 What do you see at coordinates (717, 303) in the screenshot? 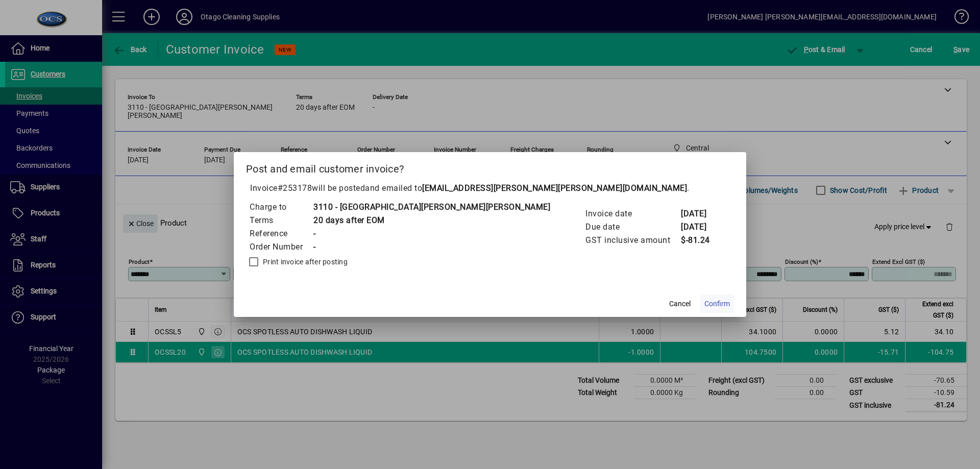
I see `button: Confirm` at bounding box center [717, 303].